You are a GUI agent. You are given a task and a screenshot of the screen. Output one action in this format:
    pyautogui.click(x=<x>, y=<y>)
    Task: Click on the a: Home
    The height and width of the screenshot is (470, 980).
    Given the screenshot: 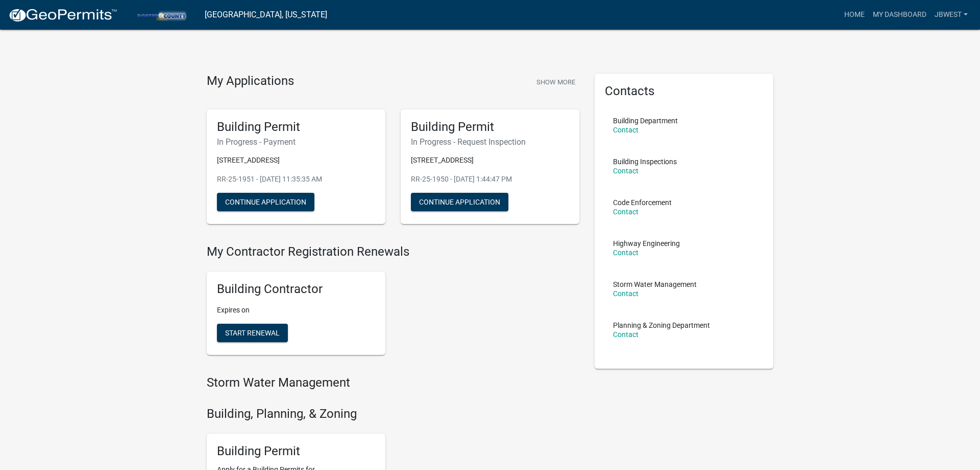 What is the action you would take?
    pyautogui.click(x=855, y=15)
    